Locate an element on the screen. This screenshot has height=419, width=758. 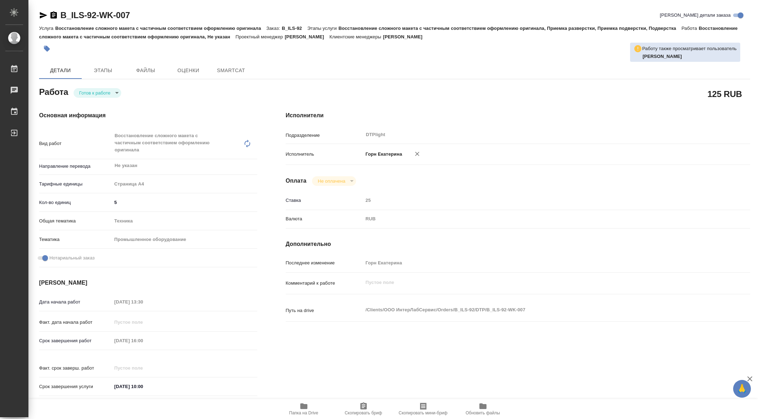
span: Папка на Drive is located at coordinates (304, 413).